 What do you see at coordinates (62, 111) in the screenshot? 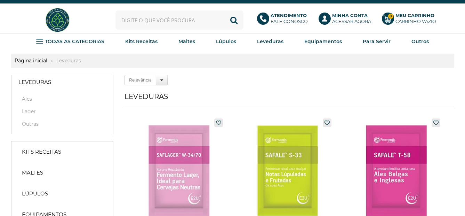
I see `a: Lager` at bounding box center [62, 111].